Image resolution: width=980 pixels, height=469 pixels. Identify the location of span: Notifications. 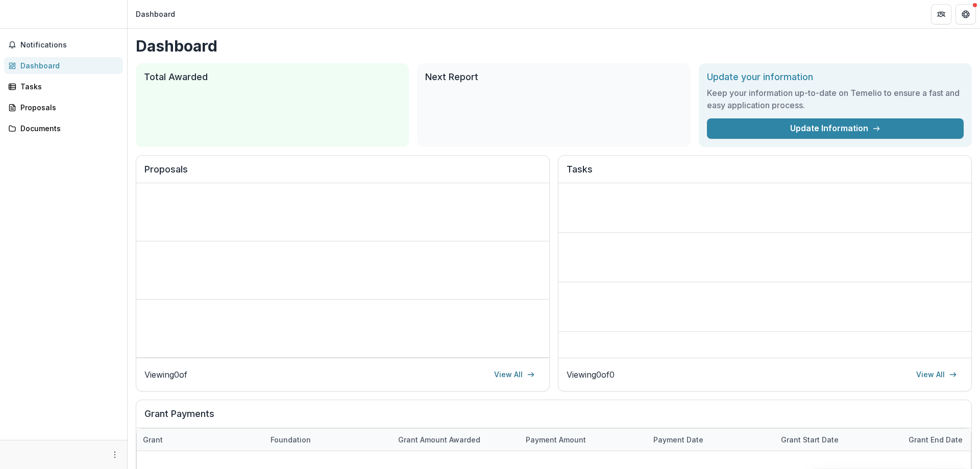
(70, 45).